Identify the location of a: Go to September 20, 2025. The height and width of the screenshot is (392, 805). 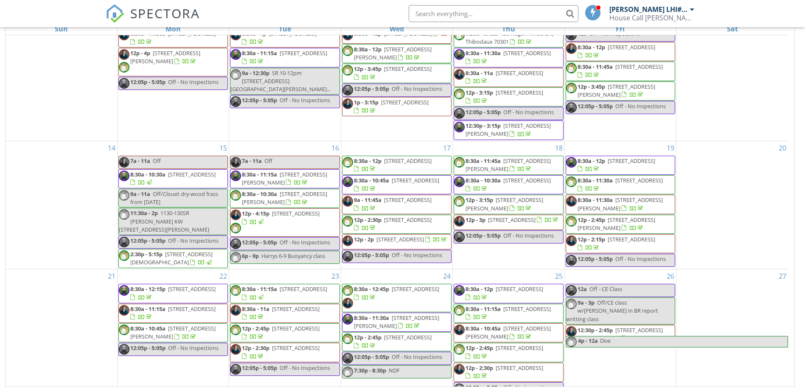
(783, 148).